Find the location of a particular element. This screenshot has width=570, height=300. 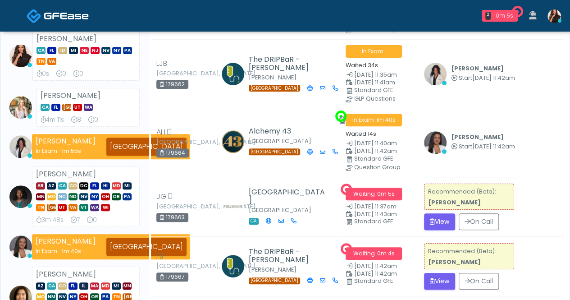

small: Waited 34s is located at coordinates (362, 65).